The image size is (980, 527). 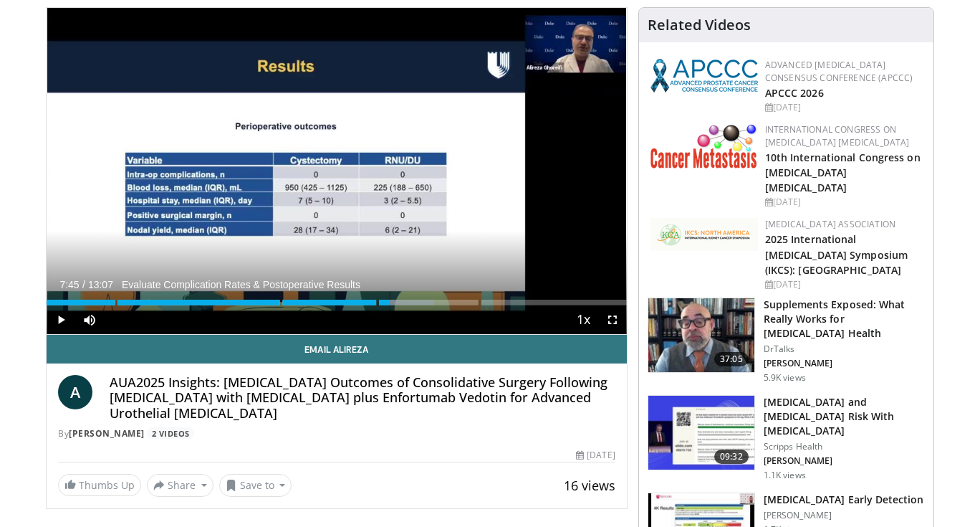 What do you see at coordinates (337, 434) in the screenshot?
I see `div: By` at bounding box center [337, 434].